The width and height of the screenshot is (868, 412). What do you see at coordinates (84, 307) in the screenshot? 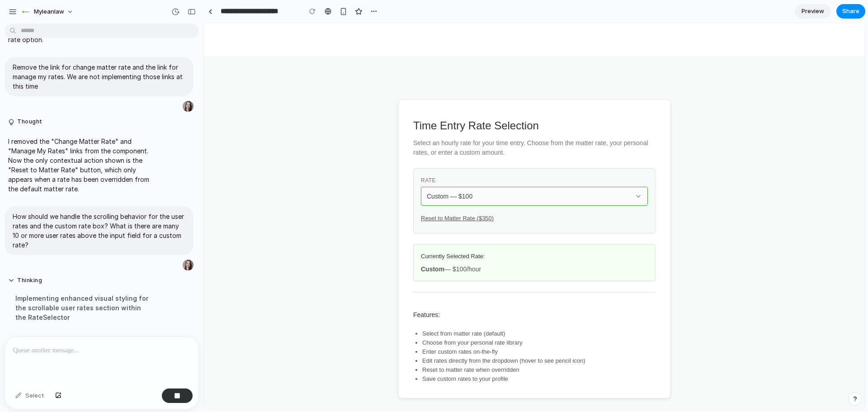
I see `div: Implementing enhanced visual styling for the scrollable user rates section within the RateSelector` at bounding box center [84, 307].